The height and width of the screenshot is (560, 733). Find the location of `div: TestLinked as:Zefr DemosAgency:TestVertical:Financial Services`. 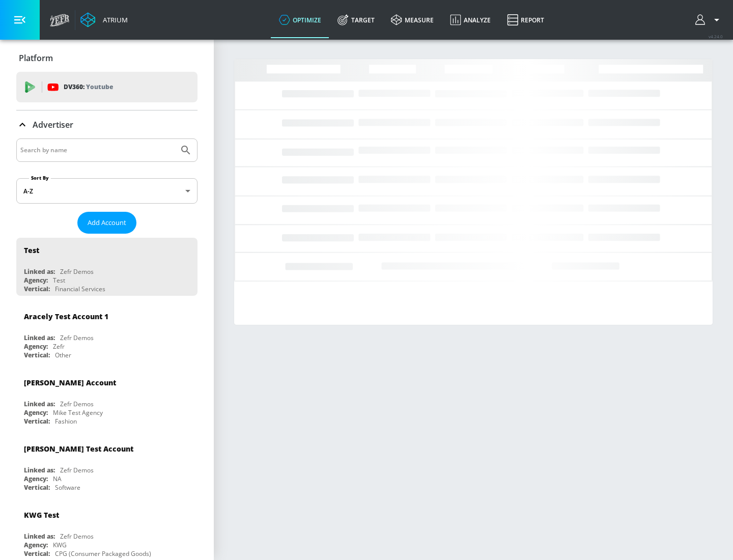

div: TestLinked as:Zefr DemosAgency:TestVertical:Financial Services is located at coordinates (107, 266).